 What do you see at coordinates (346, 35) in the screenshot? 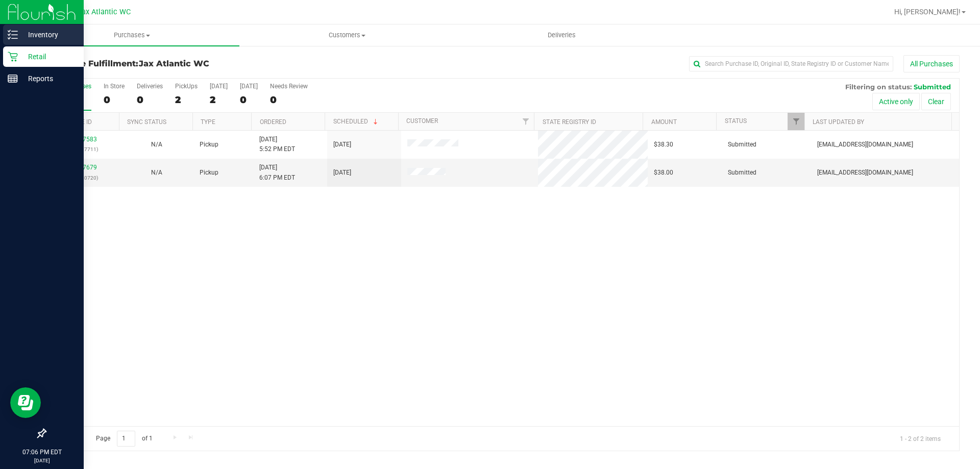
I see `span: Customers` at bounding box center [346, 35].